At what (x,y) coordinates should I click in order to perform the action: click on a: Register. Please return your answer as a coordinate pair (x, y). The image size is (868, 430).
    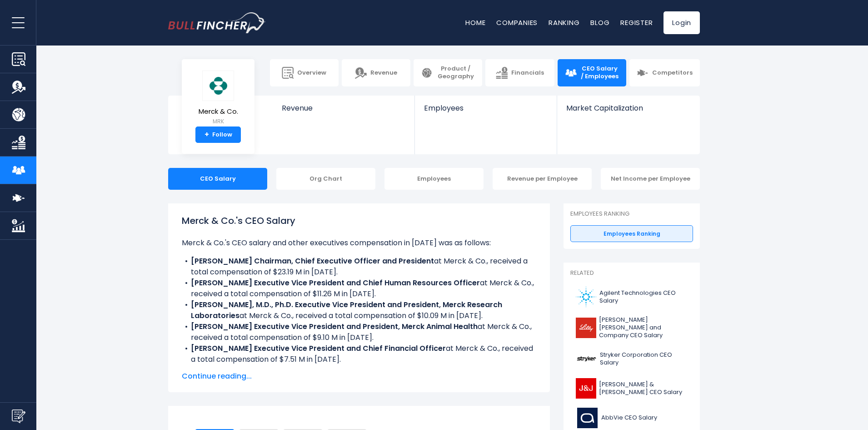
    Looking at the image, I should click on (636, 22).